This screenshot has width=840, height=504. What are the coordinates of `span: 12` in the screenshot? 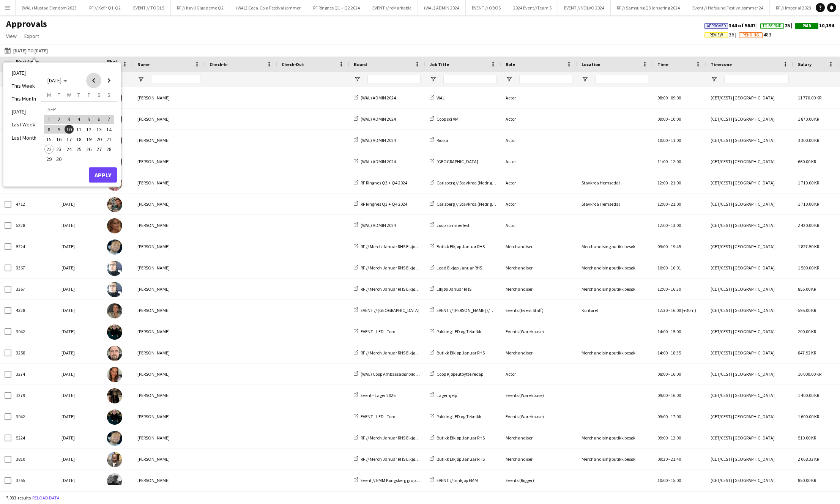 It's located at (89, 130).